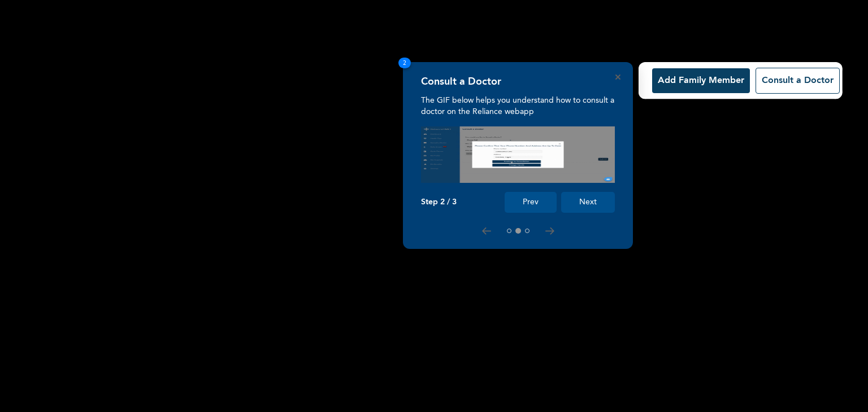 The height and width of the screenshot is (412, 868). Describe the element at coordinates (438, 202) in the screenshot. I see `p: Step 2 / 3` at that location.